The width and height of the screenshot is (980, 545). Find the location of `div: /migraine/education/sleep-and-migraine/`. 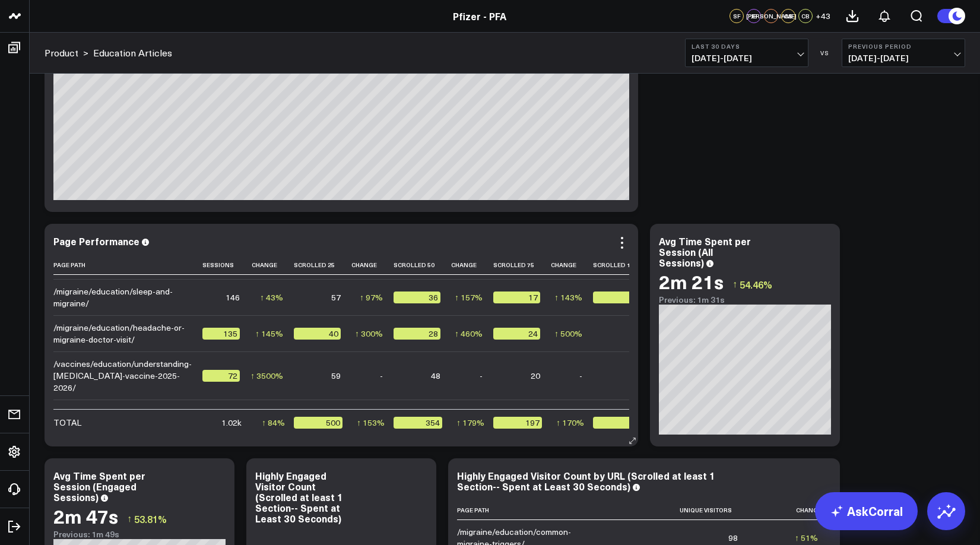

div: /migraine/education/sleep-and-migraine/ is located at coordinates (122, 298).